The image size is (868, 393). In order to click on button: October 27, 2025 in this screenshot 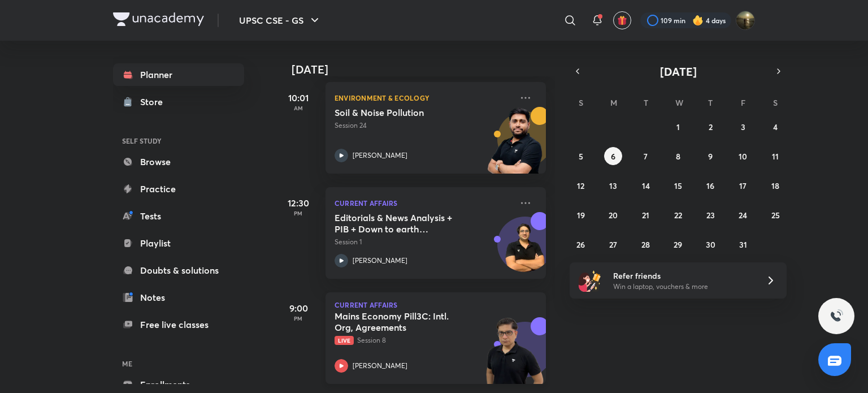, I will do `click(614, 244)`.